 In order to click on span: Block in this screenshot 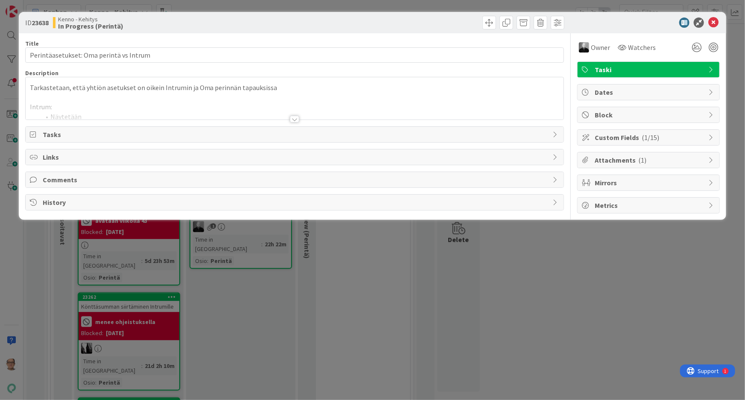, I will do `click(650, 115)`.